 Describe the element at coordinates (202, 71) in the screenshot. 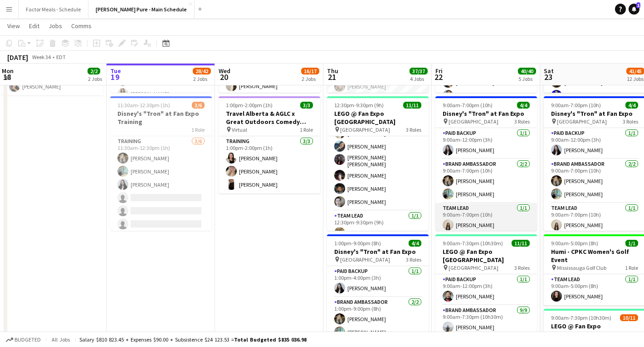

I see `span: 28/42` at that location.